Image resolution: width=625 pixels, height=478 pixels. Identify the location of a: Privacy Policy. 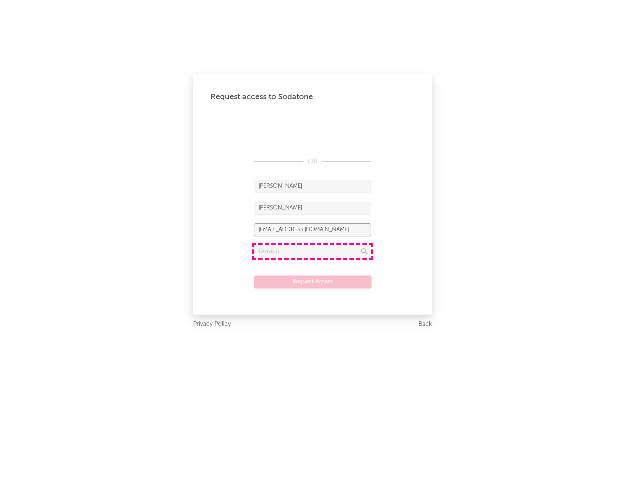
(212, 324).